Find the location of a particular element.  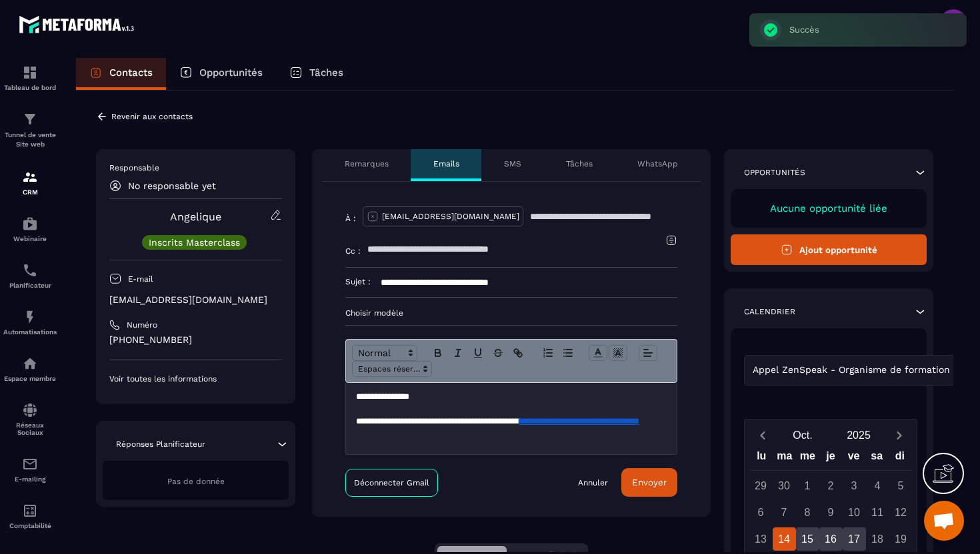

p: Planificateur is located at coordinates (30, 285).